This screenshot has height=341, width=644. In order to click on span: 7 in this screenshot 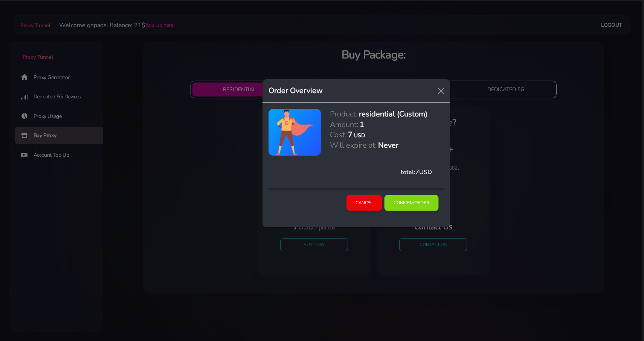, I will do `click(418, 172)`.